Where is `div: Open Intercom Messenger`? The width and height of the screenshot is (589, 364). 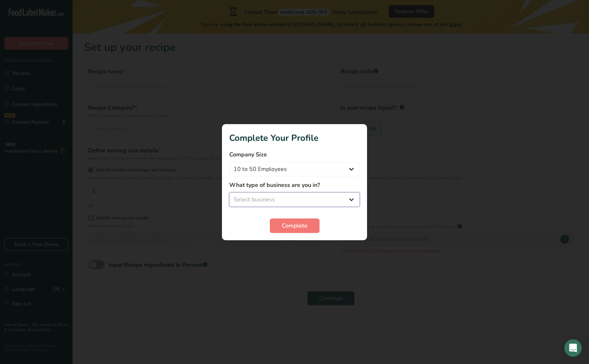 div: Open Intercom Messenger is located at coordinates (573, 348).